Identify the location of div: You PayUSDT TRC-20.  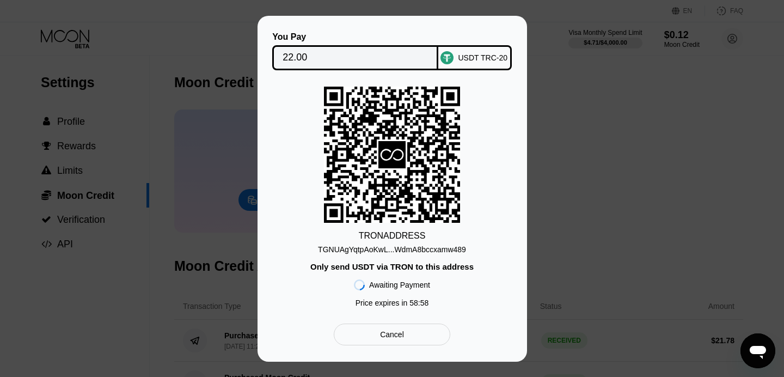
(392, 51).